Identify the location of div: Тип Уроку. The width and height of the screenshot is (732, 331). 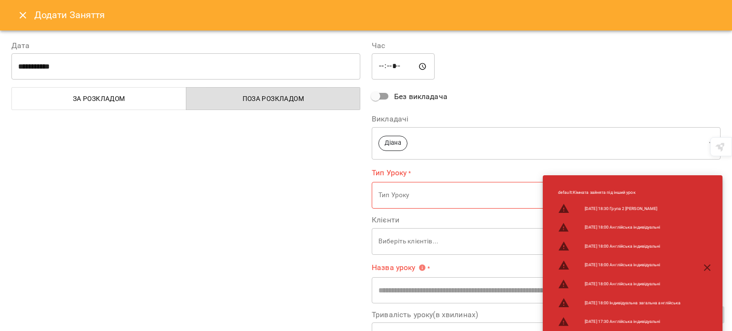
(546, 195).